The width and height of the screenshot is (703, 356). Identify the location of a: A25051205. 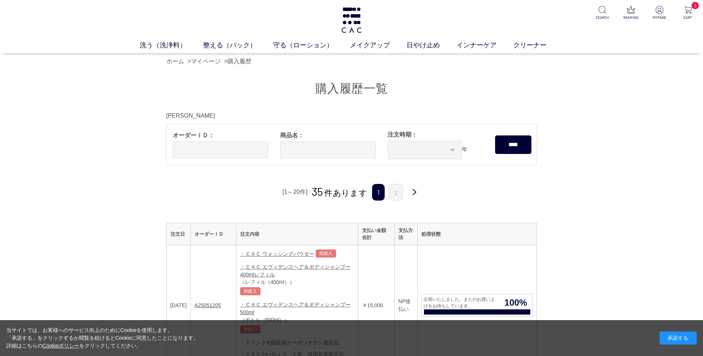
(208, 306).